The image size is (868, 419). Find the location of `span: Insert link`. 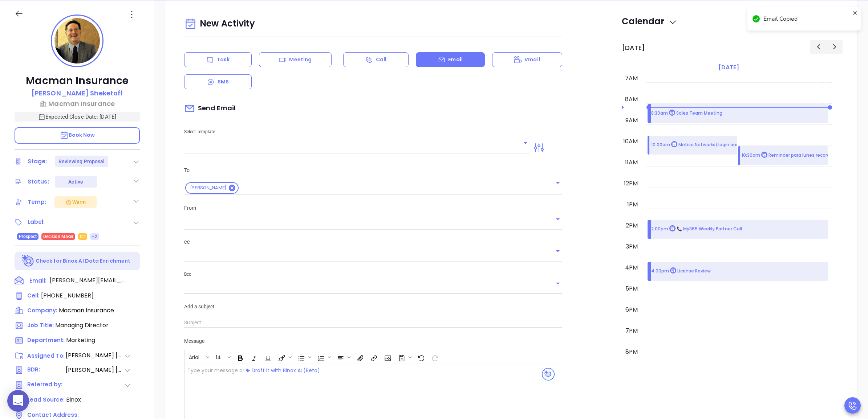

span: Insert link is located at coordinates (373, 357).